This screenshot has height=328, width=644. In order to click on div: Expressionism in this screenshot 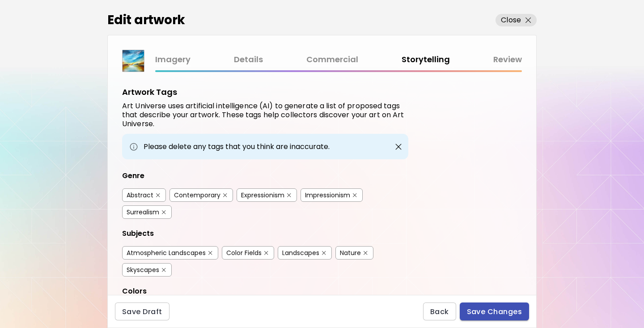, I will do `click(262, 195)`.